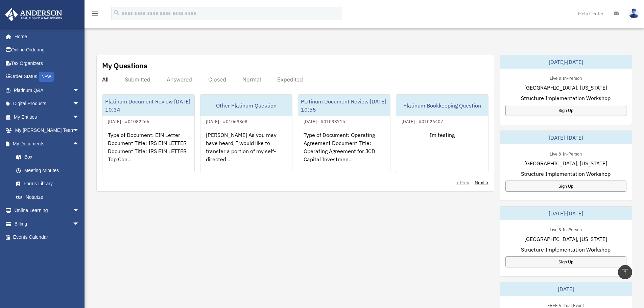 This screenshot has height=308, width=644. What do you see at coordinates (79, 144) in the screenshot?
I see `span: arrow_drop_up` at bounding box center [79, 144].